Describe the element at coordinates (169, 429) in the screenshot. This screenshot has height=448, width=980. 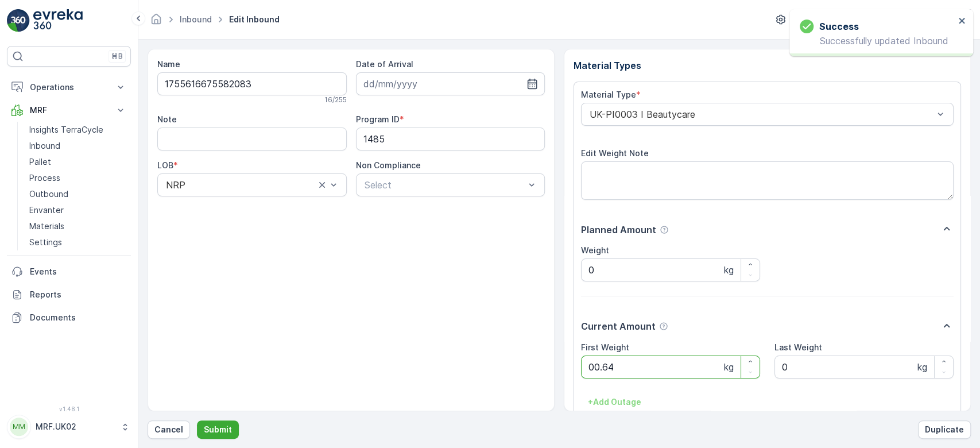
I see `p: Cancel` at that location.